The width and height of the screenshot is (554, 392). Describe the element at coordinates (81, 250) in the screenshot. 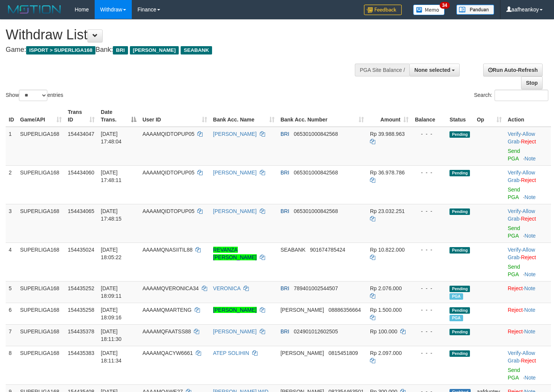

I see `span: 154435024` at that location.